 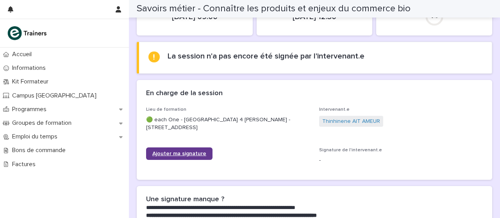 What do you see at coordinates (166, 110) in the screenshot?
I see `font: Lieu de formation` at bounding box center [166, 110].